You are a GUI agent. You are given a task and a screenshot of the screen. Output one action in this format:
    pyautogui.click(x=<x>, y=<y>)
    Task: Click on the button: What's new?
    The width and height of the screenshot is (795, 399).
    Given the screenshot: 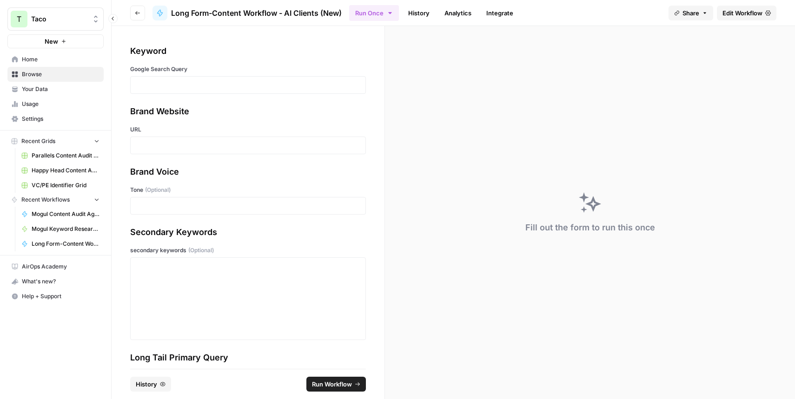 What is the action you would take?
    pyautogui.click(x=55, y=282)
    